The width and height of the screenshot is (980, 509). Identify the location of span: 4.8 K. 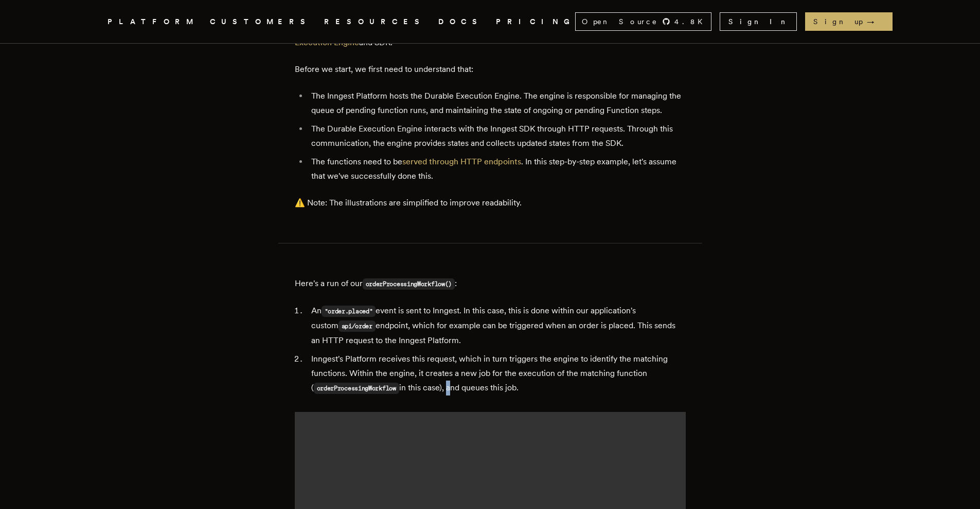
(692, 22).